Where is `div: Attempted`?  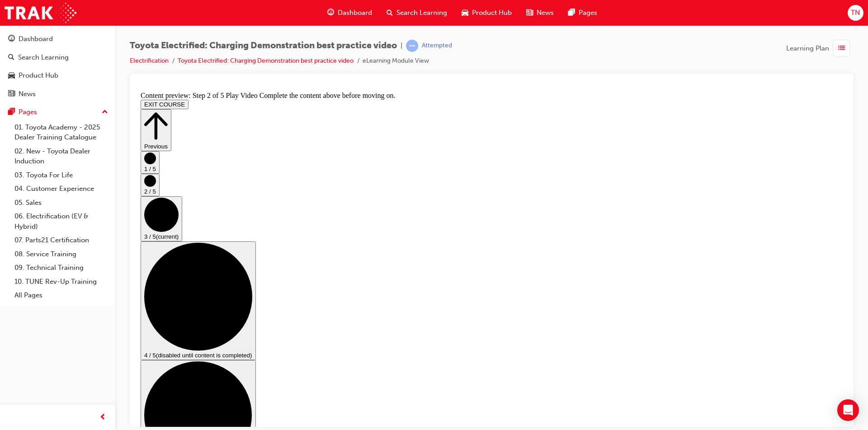
div: Attempted is located at coordinates (437, 46).